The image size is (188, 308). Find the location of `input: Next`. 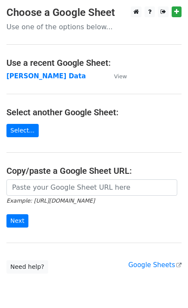

input: Next is located at coordinates (17, 220).